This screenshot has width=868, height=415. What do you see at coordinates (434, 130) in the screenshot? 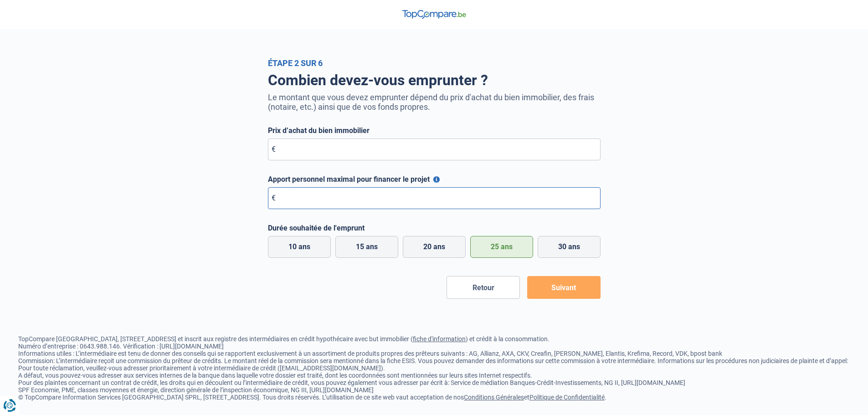
I see `label: Prix d’achat du bien immobilier` at bounding box center [434, 130].